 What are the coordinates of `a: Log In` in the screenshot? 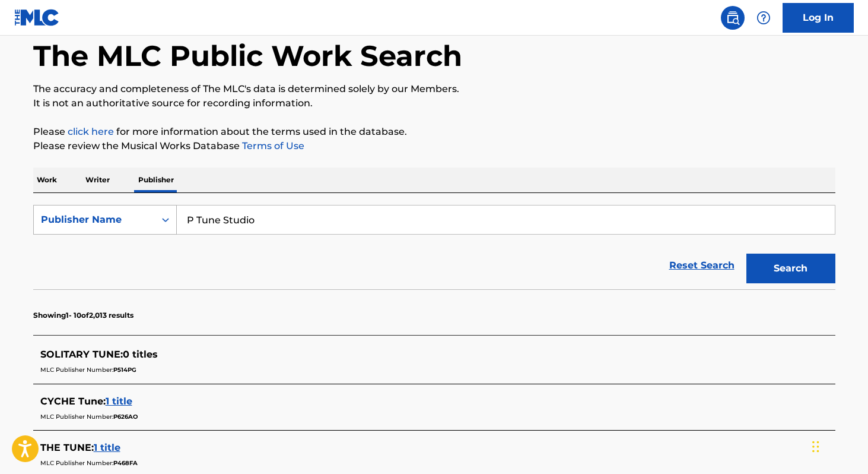 It's located at (818, 18).